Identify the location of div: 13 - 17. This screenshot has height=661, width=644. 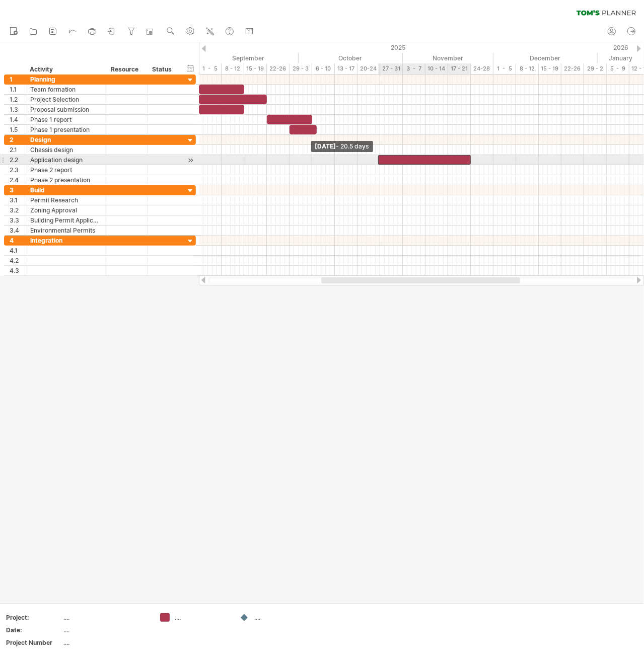
(346, 68).